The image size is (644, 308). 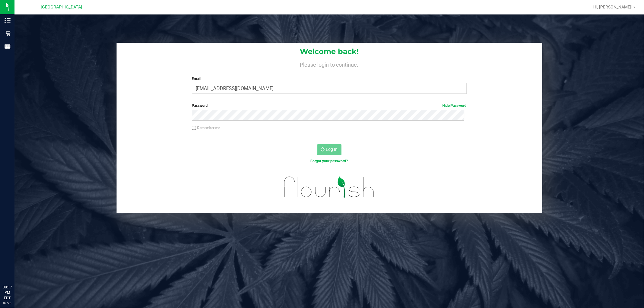 What do you see at coordinates (206, 128) in the screenshot?
I see `label: Remember me` at bounding box center [206, 128].